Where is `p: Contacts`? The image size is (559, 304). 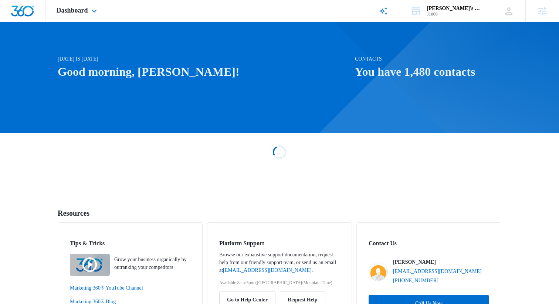 p: Contacts is located at coordinates (428, 59).